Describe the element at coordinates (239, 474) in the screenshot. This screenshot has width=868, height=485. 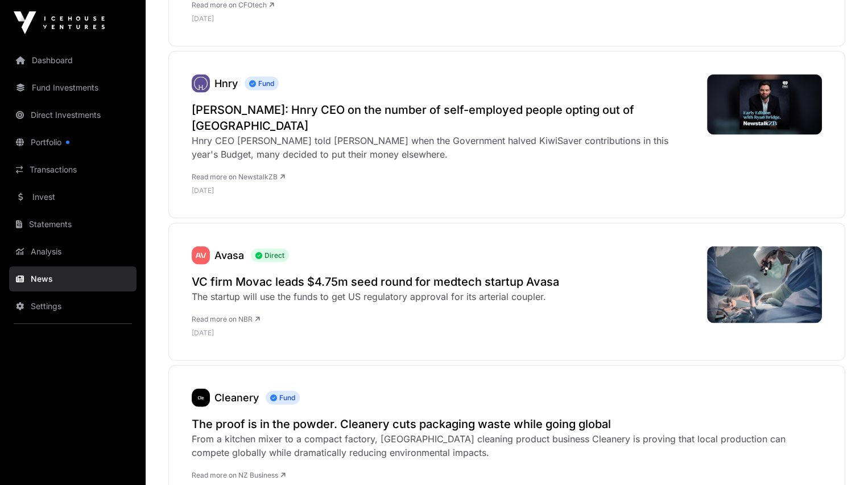
I see `a: Read more on NZ Business` at that location.